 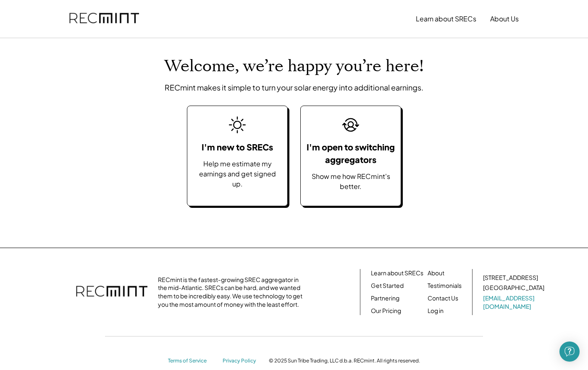 What do you see at coordinates (191, 361) in the screenshot?
I see `a: Terms of Service` at bounding box center [191, 361].